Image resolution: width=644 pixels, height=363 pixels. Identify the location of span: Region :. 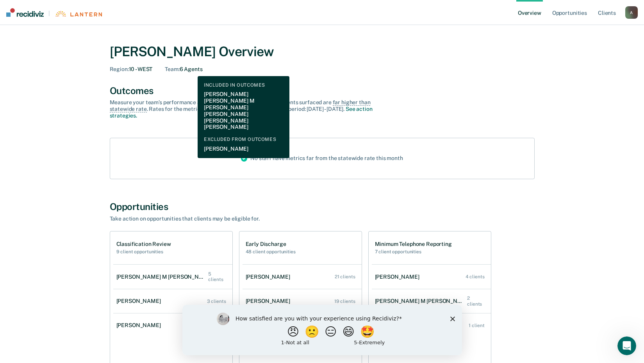
(119, 69).